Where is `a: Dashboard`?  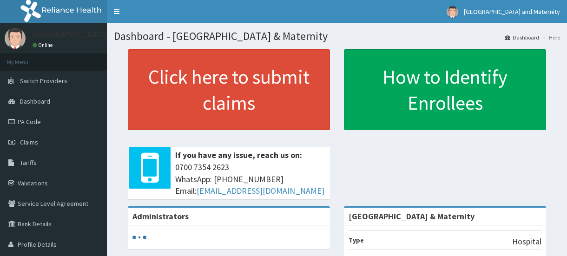
a: Dashboard is located at coordinates (522, 37).